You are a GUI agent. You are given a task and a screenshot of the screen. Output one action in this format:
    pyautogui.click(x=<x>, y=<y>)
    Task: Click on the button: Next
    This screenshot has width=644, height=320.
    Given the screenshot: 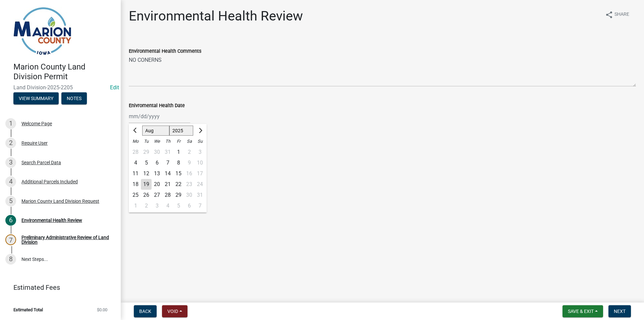 What is the action you would take?
    pyautogui.click(x=620, y=312)
    